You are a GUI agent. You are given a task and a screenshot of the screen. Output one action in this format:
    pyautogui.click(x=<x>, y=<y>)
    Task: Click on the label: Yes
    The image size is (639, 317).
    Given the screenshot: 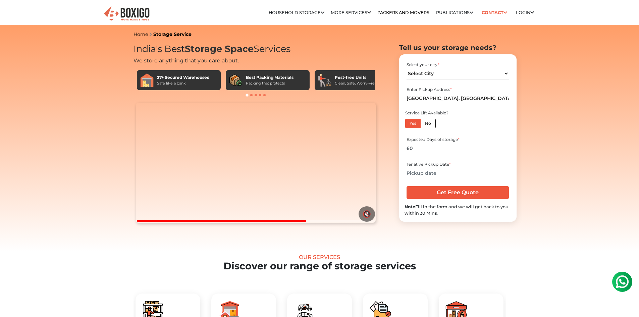 What is the action you would take?
    pyautogui.click(x=413, y=124)
    